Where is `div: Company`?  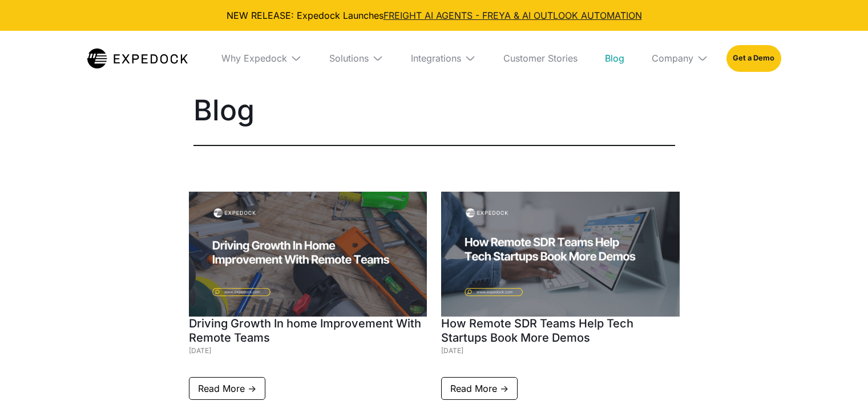 div: Company is located at coordinates (673, 58).